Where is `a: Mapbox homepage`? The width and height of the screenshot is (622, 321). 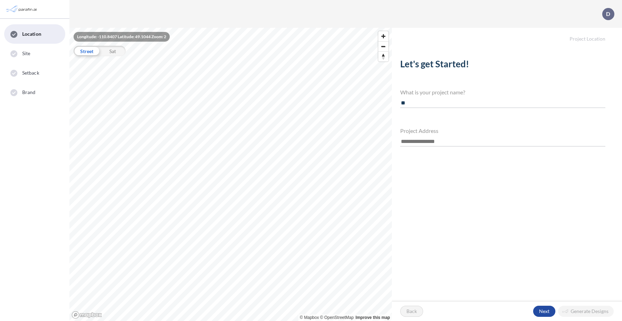 a: Mapbox homepage is located at coordinates (87, 315).